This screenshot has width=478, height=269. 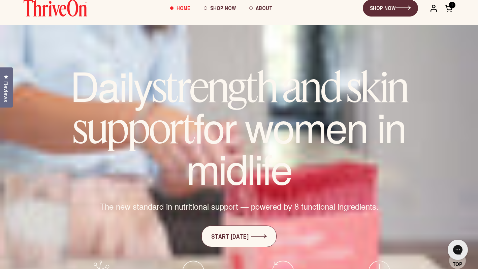 I want to click on span: Top, so click(x=458, y=264).